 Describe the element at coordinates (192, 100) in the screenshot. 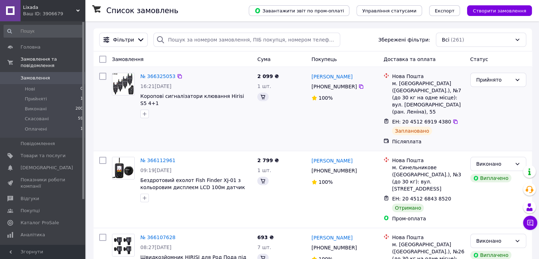

I see `span: Коропові сигналізатори клювання Hirisi S5 4+1` at that location.